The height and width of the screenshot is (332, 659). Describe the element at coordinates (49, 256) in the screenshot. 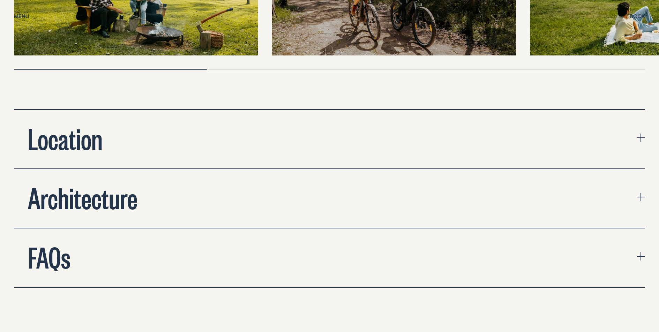

I see `h2: FAQs` at that location.